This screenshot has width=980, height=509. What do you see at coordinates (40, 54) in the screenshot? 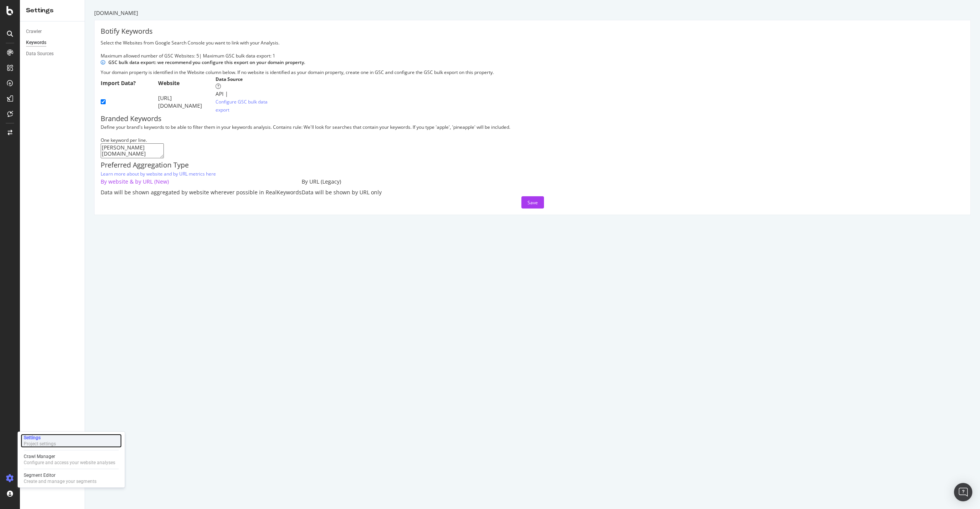
I see `div: Data Sources` at bounding box center [40, 54].